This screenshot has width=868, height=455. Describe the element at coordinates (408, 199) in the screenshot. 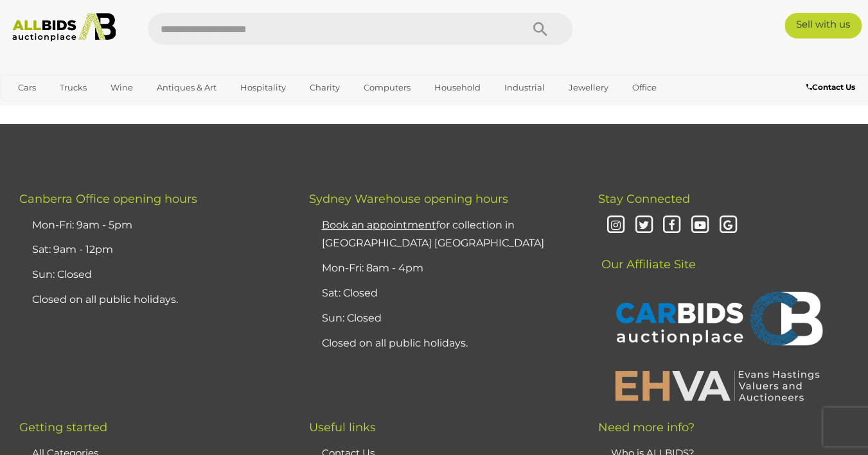

I see `span: Sydney Warehouse opening hours` at that location.